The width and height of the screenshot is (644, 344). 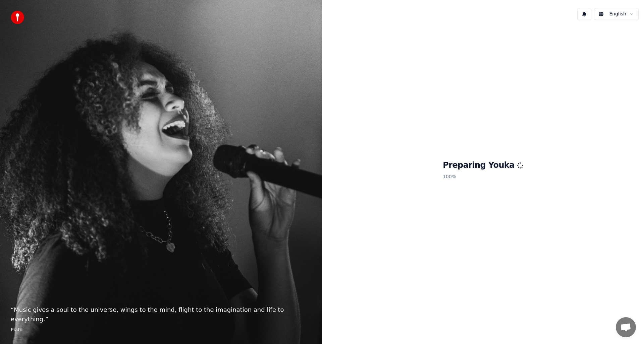 What do you see at coordinates (483, 166) in the screenshot?
I see `h1: Preparing Youka` at bounding box center [483, 166].